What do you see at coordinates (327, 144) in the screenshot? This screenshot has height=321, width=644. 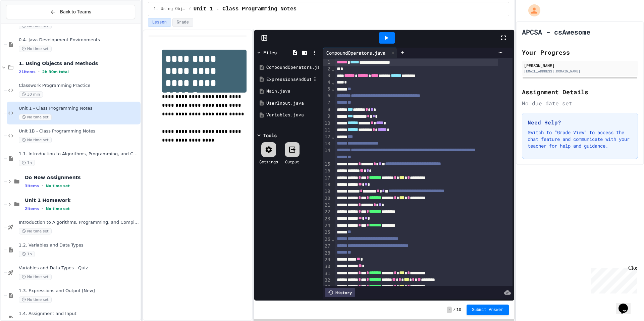 I see `div: 13` at bounding box center [327, 144].